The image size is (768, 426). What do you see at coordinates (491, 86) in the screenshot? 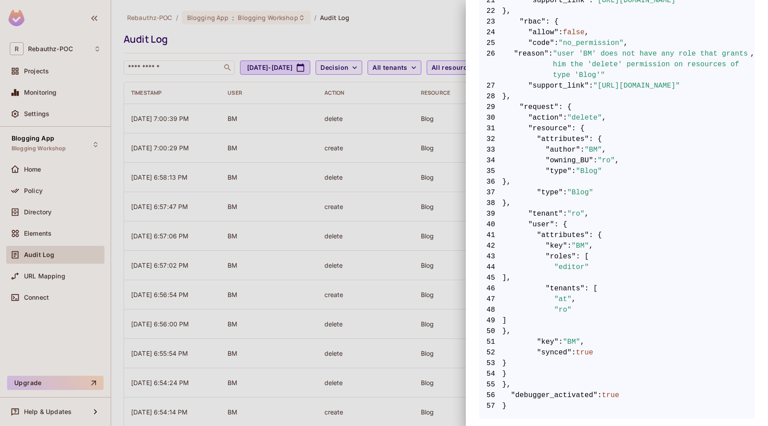
I see `span: 27` at bounding box center [491, 86].